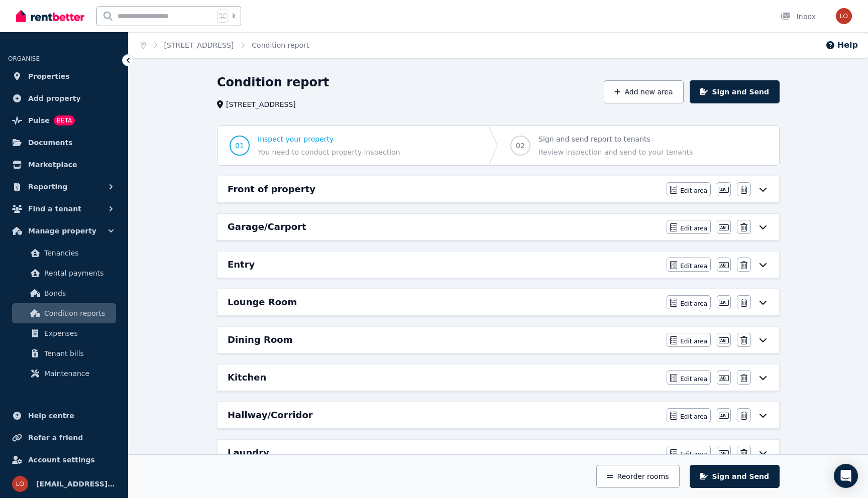 The height and width of the screenshot is (498, 868). What do you see at coordinates (521, 146) in the screenshot?
I see `span: 02` at bounding box center [521, 146].